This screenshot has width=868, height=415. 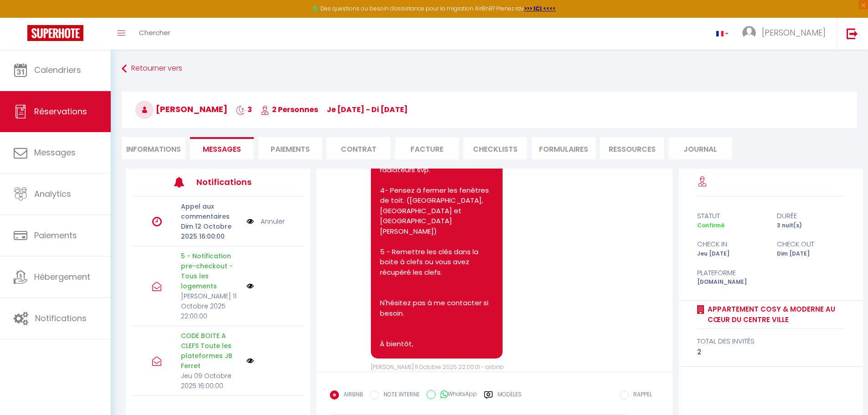 What do you see at coordinates (154, 32) in the screenshot?
I see `span: Chercher` at bounding box center [154, 32].